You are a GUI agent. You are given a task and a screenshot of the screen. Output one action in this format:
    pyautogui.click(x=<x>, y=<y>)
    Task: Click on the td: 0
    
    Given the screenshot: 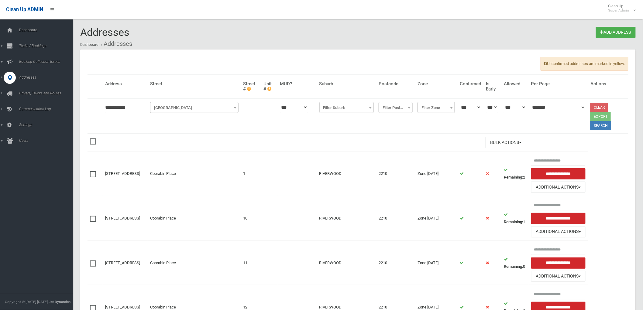 What is the action you would take?
    pyautogui.click(x=515, y=263)
    